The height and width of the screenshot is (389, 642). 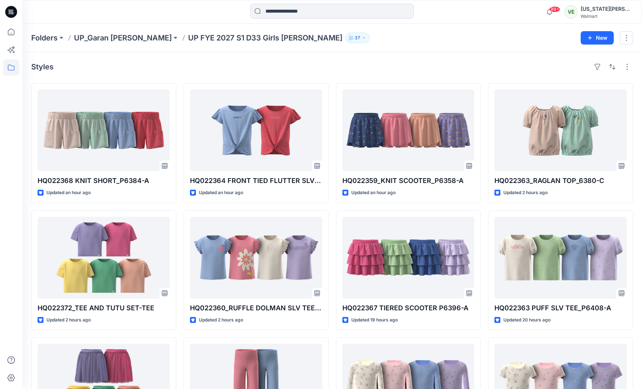 What do you see at coordinates (357, 38) in the screenshot?
I see `button: 37` at bounding box center [357, 38].